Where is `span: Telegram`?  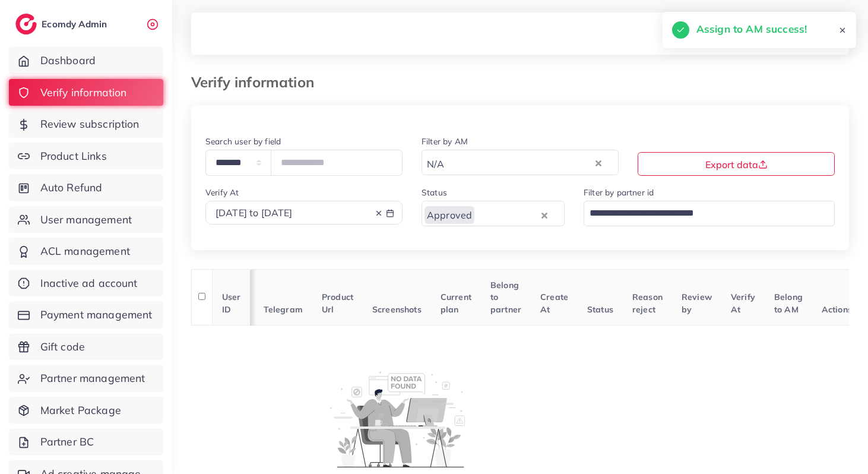
span: Telegram is located at coordinates (284, 310).